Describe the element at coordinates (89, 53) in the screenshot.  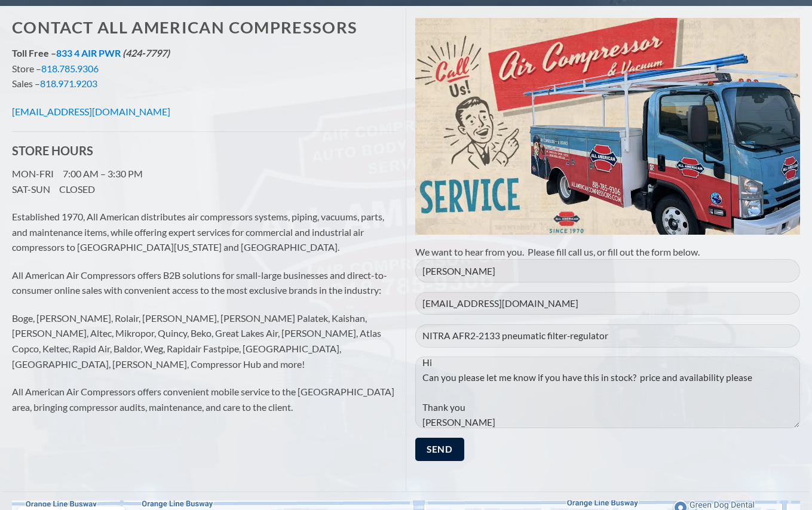
I see `a: 833 4 AIR PWR` at that location.